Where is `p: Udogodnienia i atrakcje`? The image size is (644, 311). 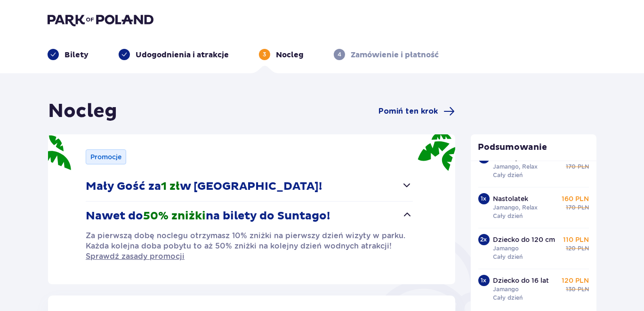
p: Udogodnienia i atrakcje is located at coordinates (182, 55).